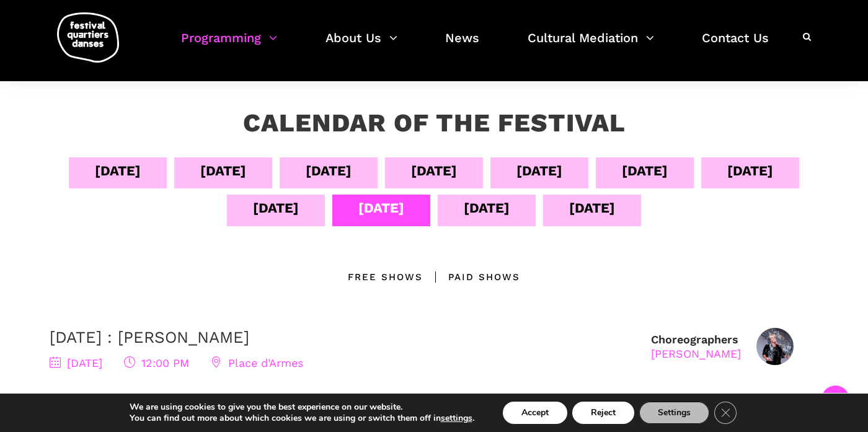 Image resolution: width=868 pixels, height=432 pixels. What do you see at coordinates (385, 277) in the screenshot?
I see `div: Free Shows` at bounding box center [385, 277].